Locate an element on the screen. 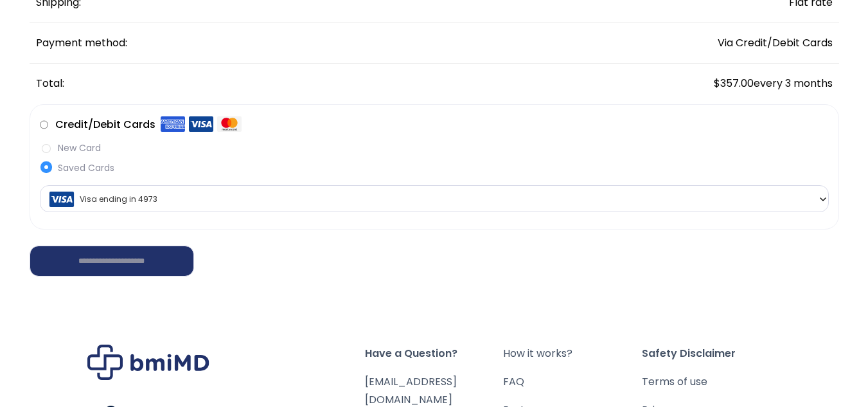 The image size is (868, 407). th: Total: is located at coordinates (309, 84).